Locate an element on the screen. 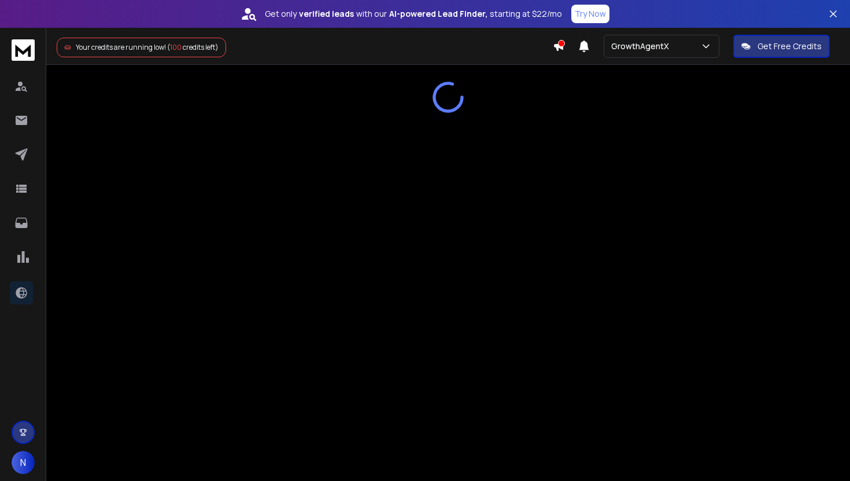 This screenshot has width=850, height=481. button: Get Free Credits is located at coordinates (781, 46).